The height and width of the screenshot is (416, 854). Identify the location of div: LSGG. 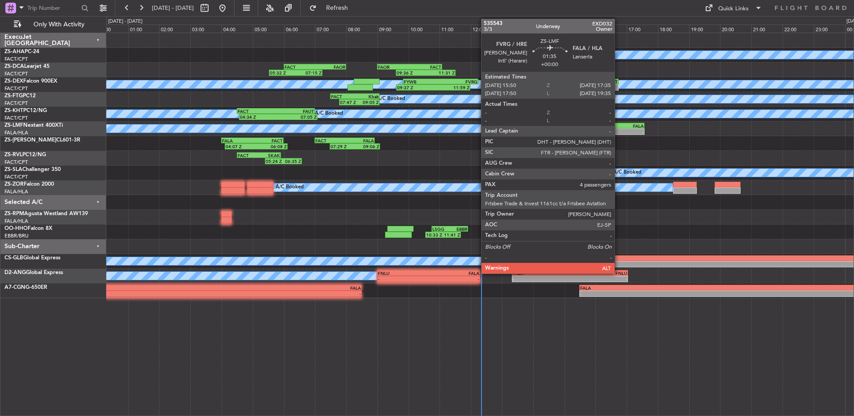
(441, 229).